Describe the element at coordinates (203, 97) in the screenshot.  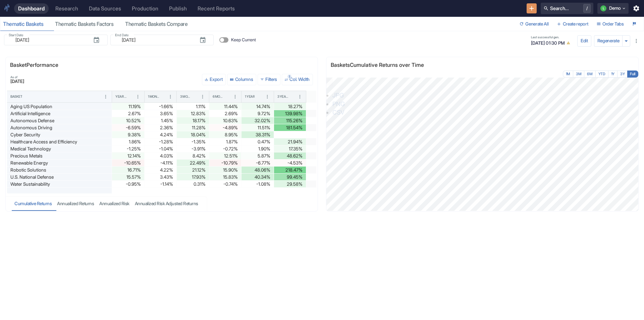
I see `button: 3 Months column menu` at that location.